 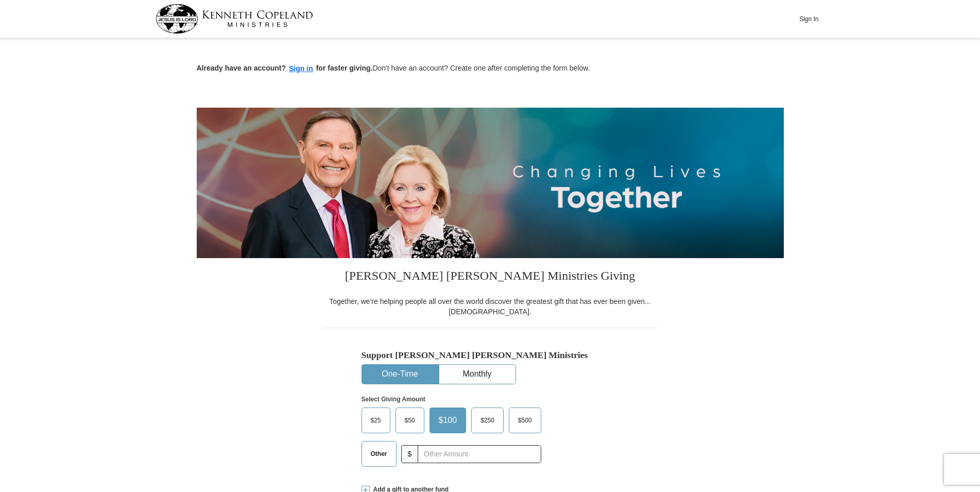 What do you see at coordinates (448, 420) in the screenshot?
I see `span: $100` at bounding box center [448, 420].